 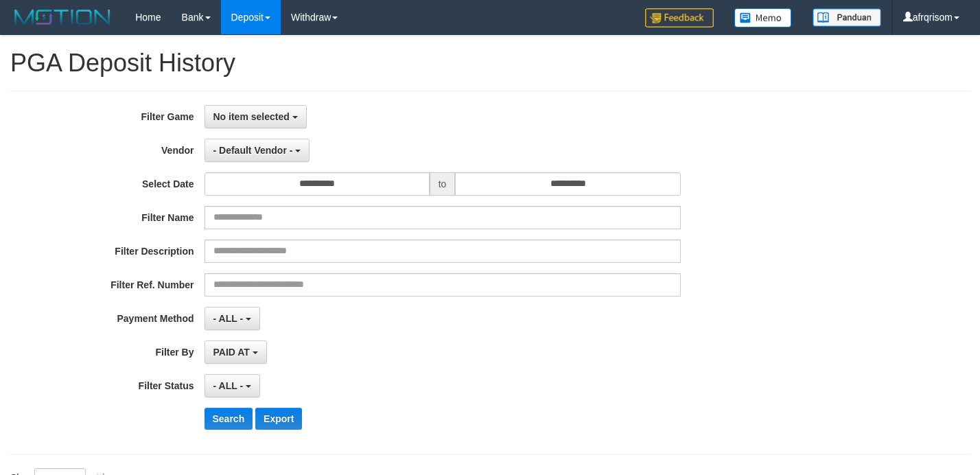 I want to click on button: Export, so click(x=279, y=419).